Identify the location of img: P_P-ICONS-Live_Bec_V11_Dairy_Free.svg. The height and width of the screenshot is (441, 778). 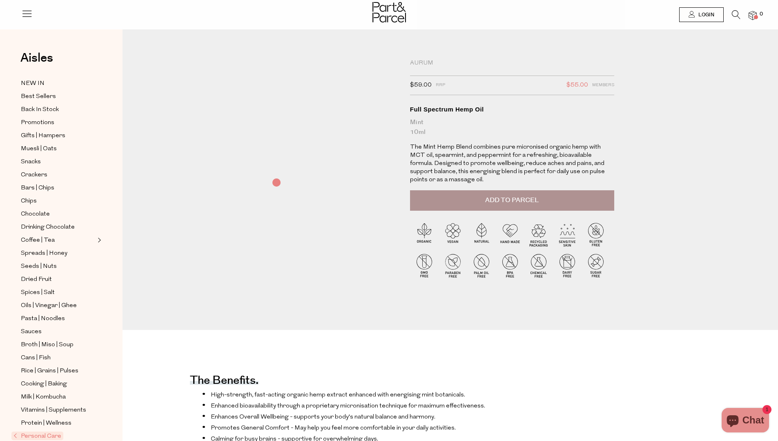
(567, 266).